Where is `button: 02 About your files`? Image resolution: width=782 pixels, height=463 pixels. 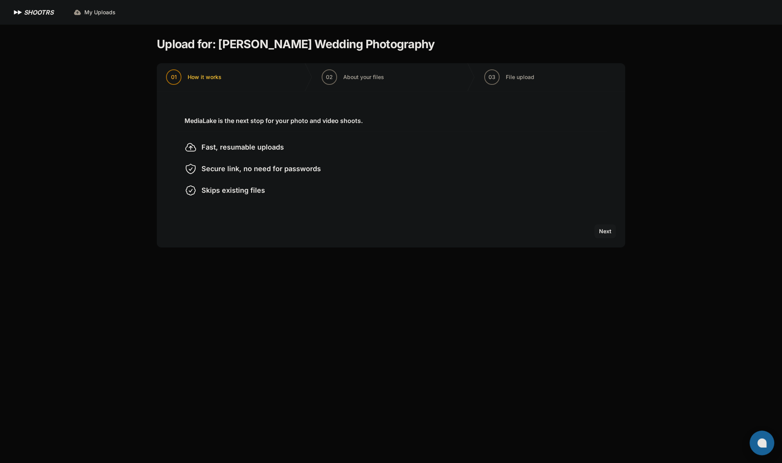
button: 02 About your files is located at coordinates (353, 77).